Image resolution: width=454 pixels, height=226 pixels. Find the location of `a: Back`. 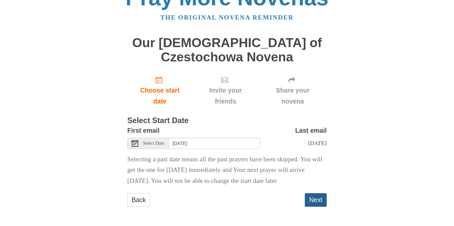

a: Back is located at coordinates (138, 200).